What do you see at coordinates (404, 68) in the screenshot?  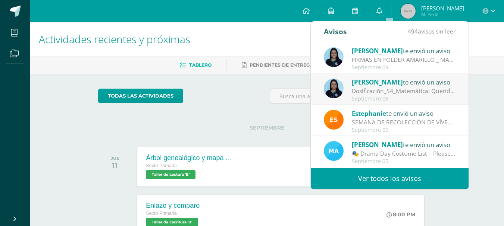 I see `div: Septiembre 09` at bounding box center [404, 68].